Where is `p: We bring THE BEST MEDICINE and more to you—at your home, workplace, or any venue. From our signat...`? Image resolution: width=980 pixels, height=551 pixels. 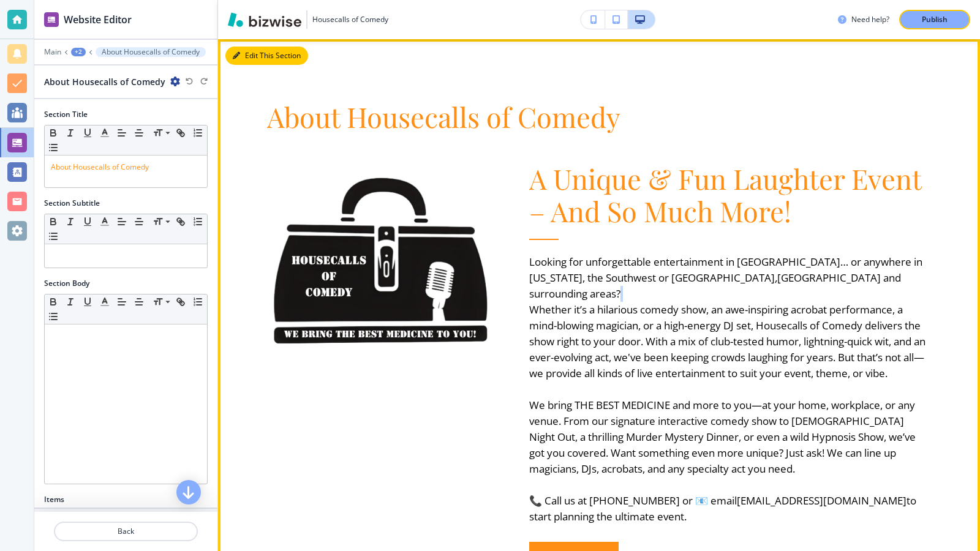
p: We bring THE BEST MEDICINE and more to you—at your home, workplace, or any venue. From our signat... is located at coordinates (730, 437).